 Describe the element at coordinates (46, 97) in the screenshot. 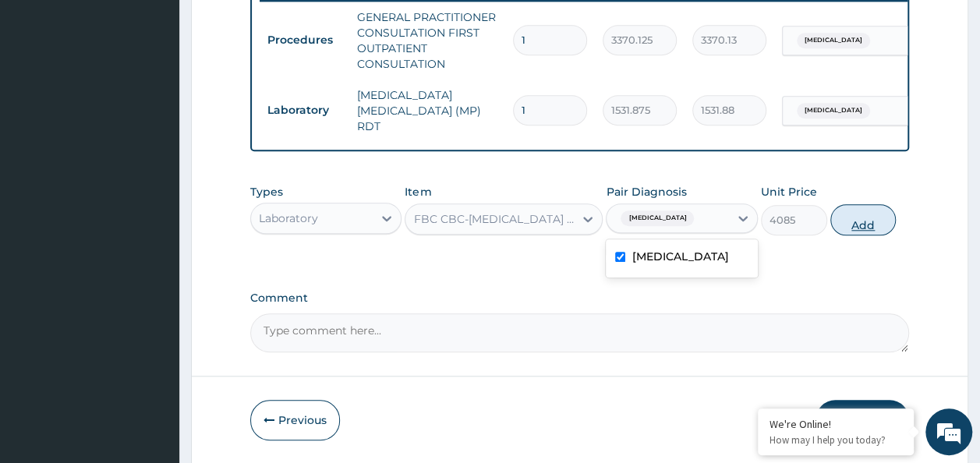

I see `img: d_794563401_company_1708531726252_794563401` at that location.